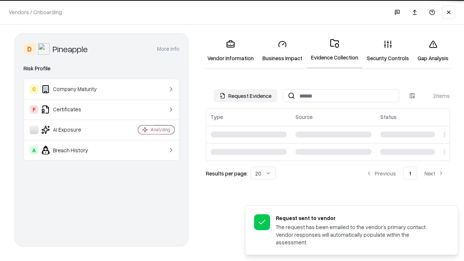  What do you see at coordinates (335, 51) in the screenshot?
I see `a: Evidence Collection` at bounding box center [335, 51].